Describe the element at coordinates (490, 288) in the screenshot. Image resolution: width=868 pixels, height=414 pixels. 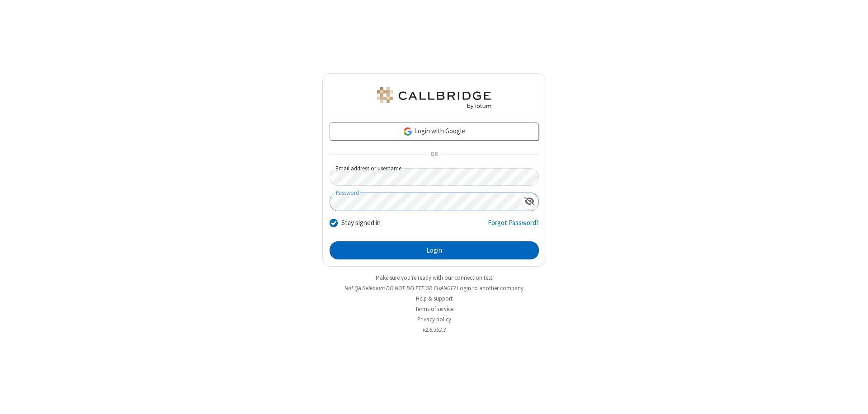
I see `button: Login to another company` at that location.